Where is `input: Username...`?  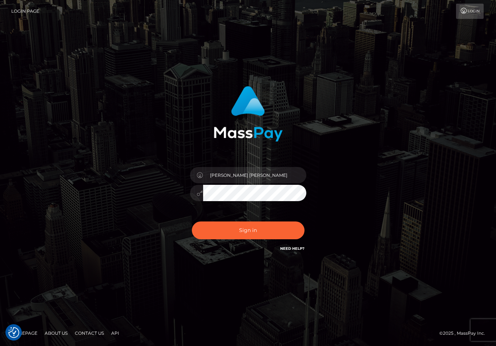 input: Username... is located at coordinates (255, 175).